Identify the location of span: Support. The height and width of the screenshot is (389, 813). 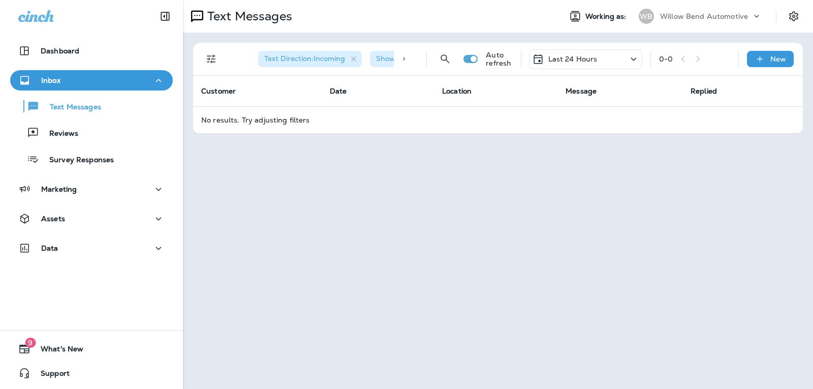
(50, 375).